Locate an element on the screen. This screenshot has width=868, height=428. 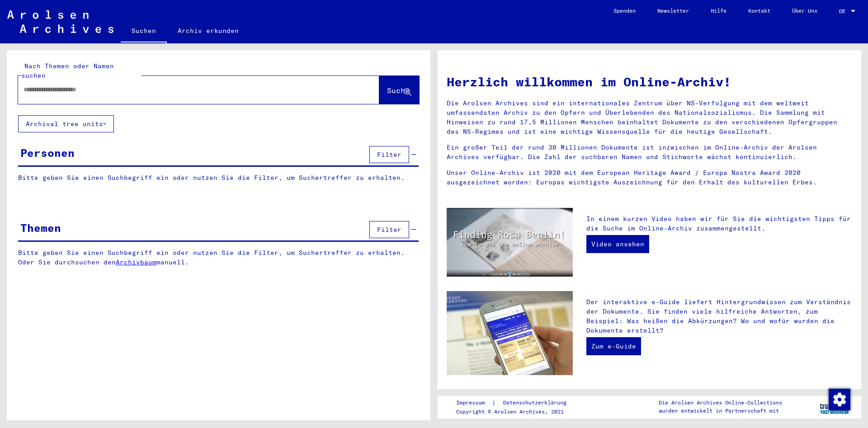
h1: Herzlich willkommen im Online-Archiv! is located at coordinates (650, 82).